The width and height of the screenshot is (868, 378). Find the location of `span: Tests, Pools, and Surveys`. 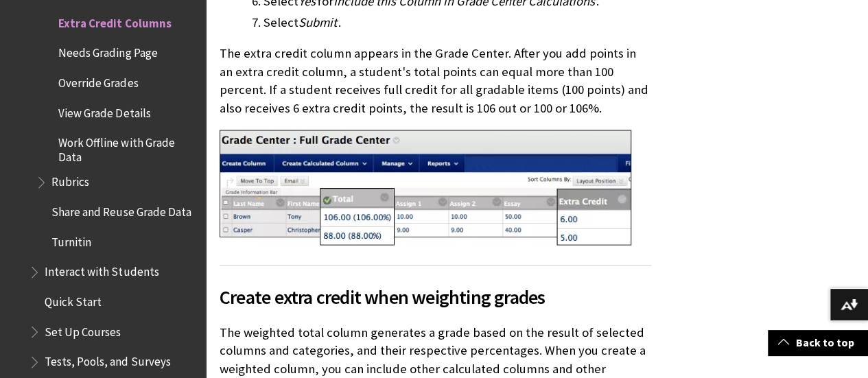

span: Tests, Pools, and Surveys is located at coordinates (107, 360).